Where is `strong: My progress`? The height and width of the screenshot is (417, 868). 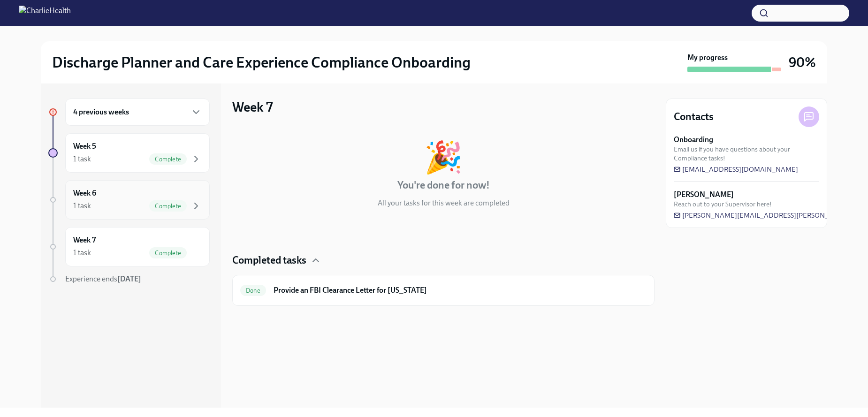
strong: My progress is located at coordinates (708, 58).